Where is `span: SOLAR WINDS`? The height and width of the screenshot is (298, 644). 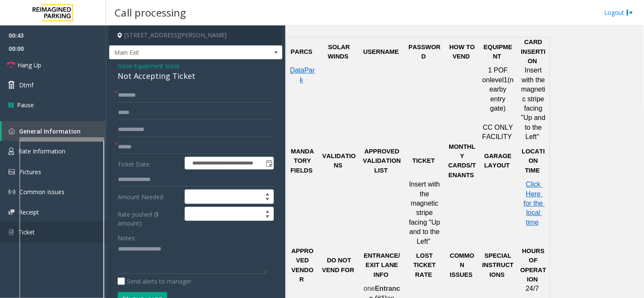 span: SOLAR WINDS is located at coordinates (339, 52).